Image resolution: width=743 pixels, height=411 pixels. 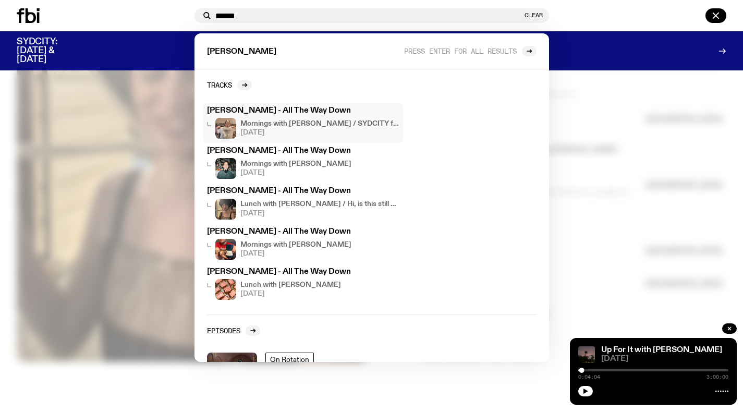 I want to click on button: Clear, so click(x=533, y=15).